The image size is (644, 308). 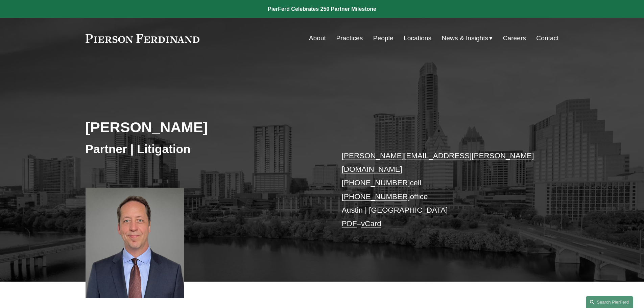 I want to click on a: Search this site, so click(x=609, y=302).